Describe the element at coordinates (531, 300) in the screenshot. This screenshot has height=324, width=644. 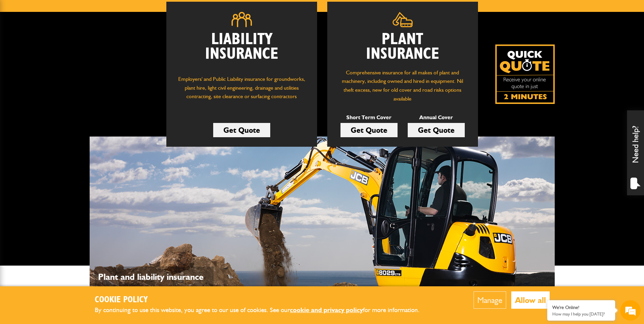
I see `button: Allow all` at that location.